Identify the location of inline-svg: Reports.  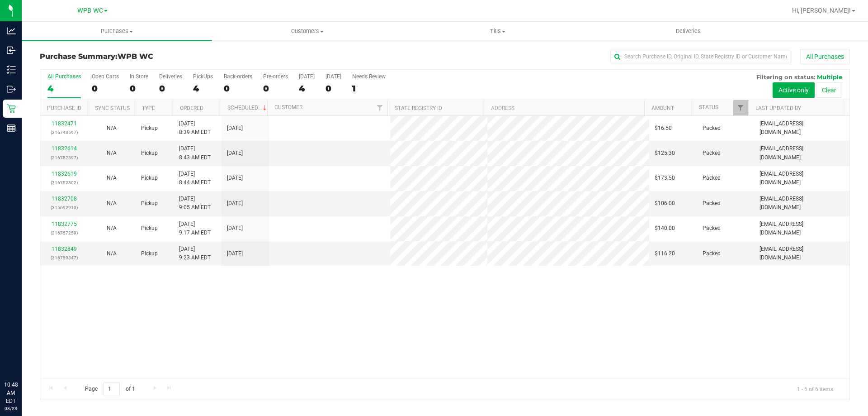
(11, 128).